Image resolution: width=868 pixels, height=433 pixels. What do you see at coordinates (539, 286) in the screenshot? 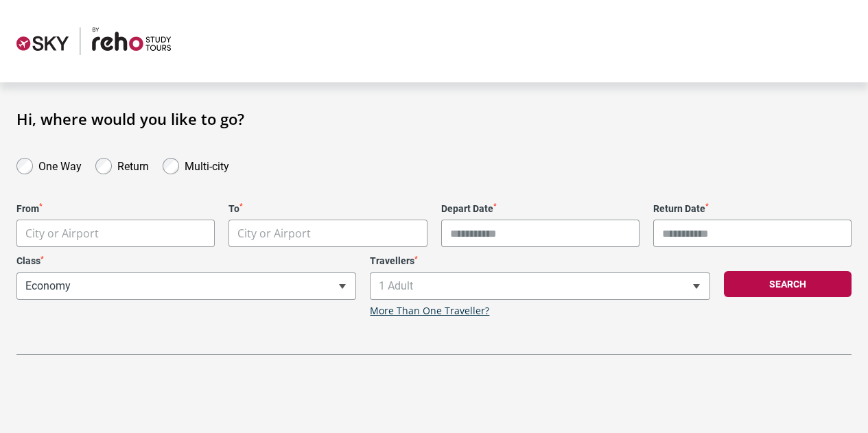
I see `span: 1 Adult` at bounding box center [539, 286].